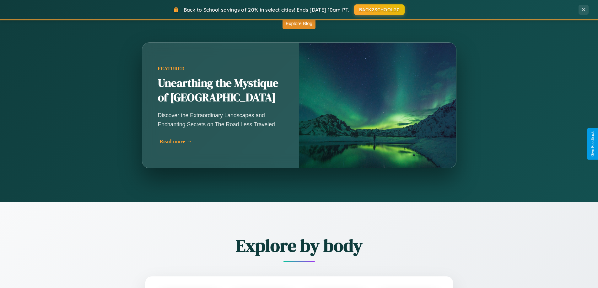 The width and height of the screenshot is (598, 288). Describe the element at coordinates (221, 120) in the screenshot. I see `p: Discover the Extraordinary Landscapes and Enchanting Secrets on The Road Less Traveled.` at that location.